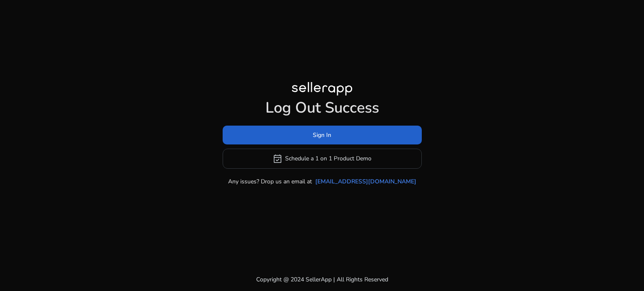  What do you see at coordinates (322, 135) in the screenshot?
I see `button: Sign In` at bounding box center [322, 135].